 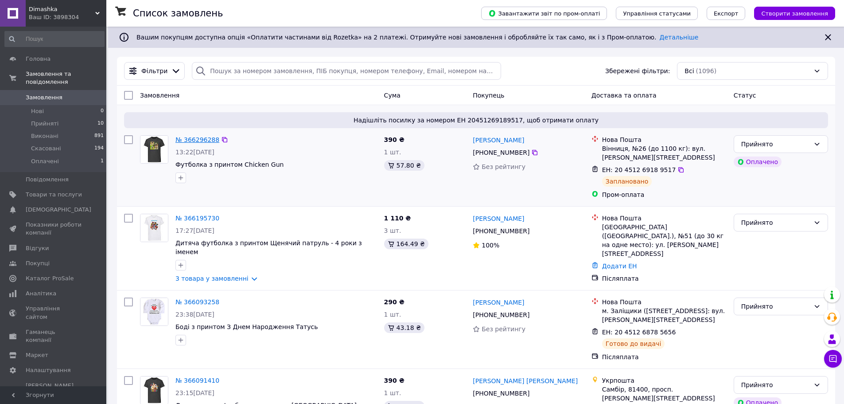 I want to click on button: Експорт, so click(x=726, y=13).